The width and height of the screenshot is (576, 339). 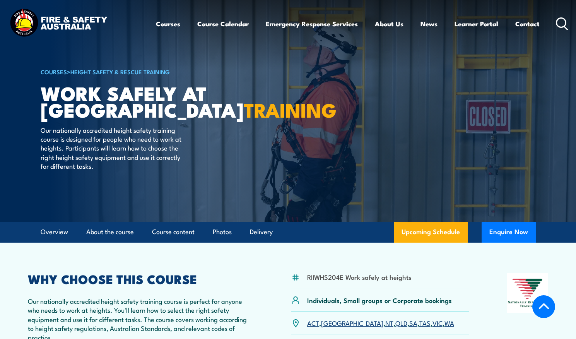 I want to click on a: Contact, so click(x=528, y=24).